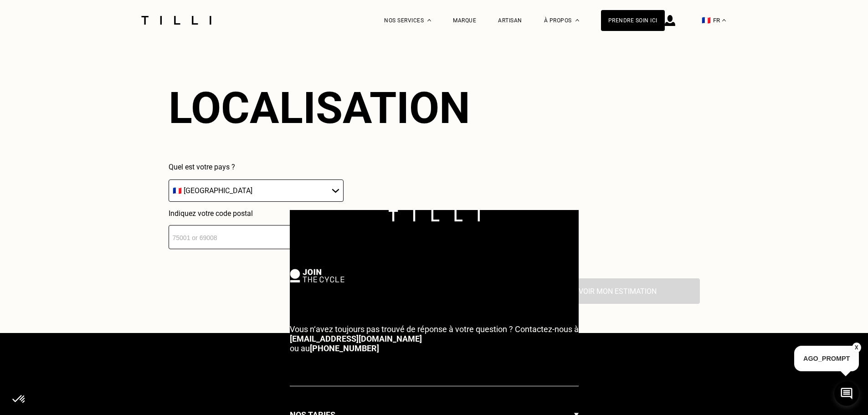  Describe the element at coordinates (319, 108) in the screenshot. I see `div: Localisation` at that location.